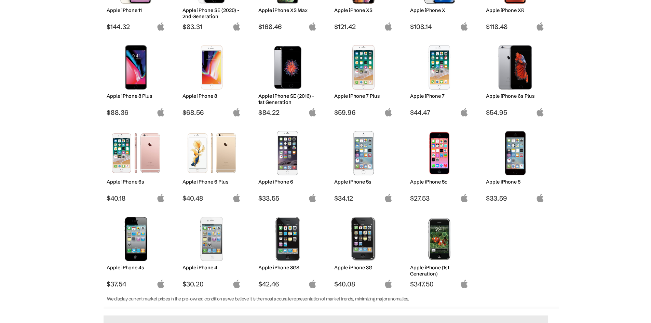 The height and width of the screenshot is (323, 651). I want to click on a: iPhone 7 Apple iPhone 7 $44.47 apple-logo, so click(440, 79).